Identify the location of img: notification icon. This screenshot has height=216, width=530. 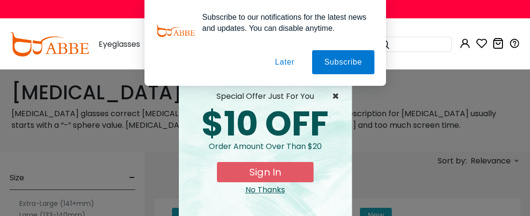
(175, 31).